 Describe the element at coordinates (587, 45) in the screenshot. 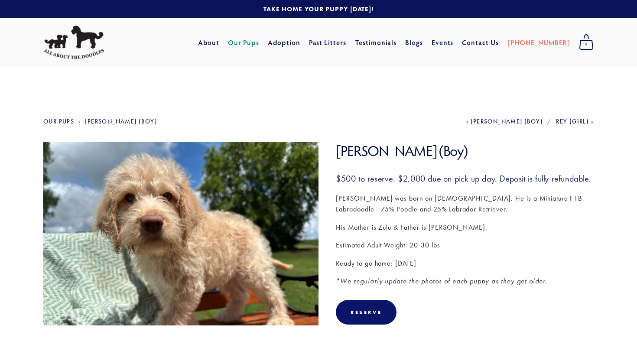

I see `span: 0` at that location.